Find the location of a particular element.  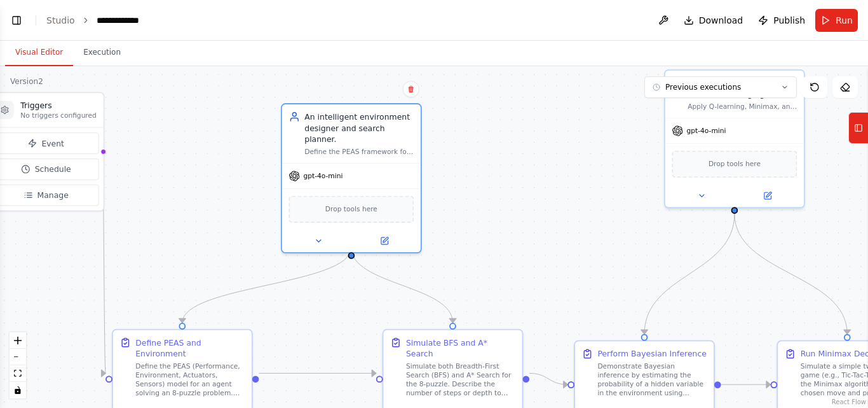

g: Edge from 2f5edb6f-ee55-4d8d-a1ce-ad092217acc3 to eed60424-6eca-4098-97f1-a1ebe2563549 is located at coordinates (401, 285).